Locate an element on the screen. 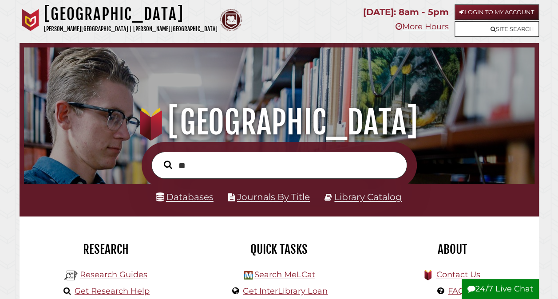 The width and height of the screenshot is (558, 299). a: Databases is located at coordinates (185, 197).